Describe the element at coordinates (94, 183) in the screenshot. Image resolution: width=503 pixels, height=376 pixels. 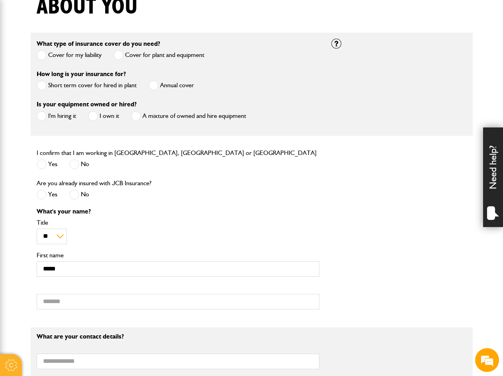
I see `label: Are you already insured with JCB Insurance?` at that location.